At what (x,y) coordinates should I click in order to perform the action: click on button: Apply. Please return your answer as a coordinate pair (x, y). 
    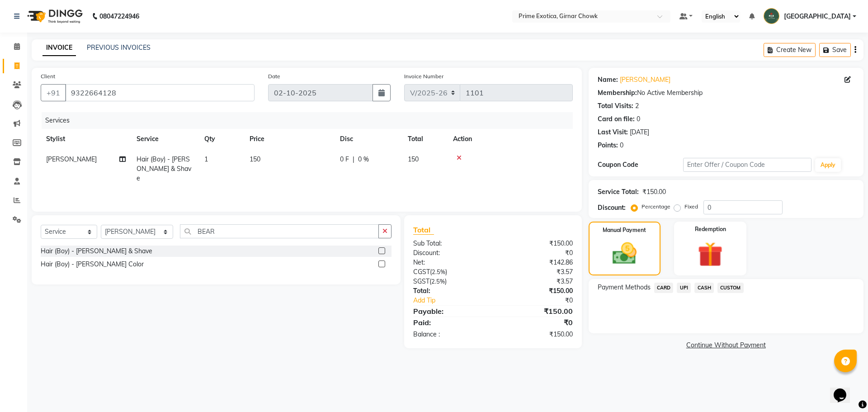
    Looking at the image, I should click on (828, 165).